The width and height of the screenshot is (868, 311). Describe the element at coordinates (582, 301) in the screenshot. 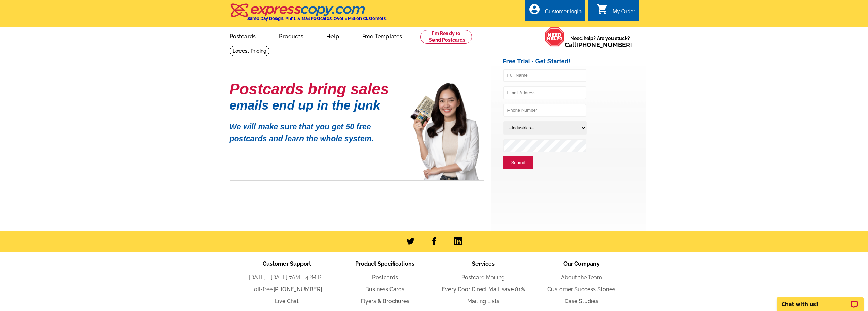

I see `a: Case Studies` at that location.